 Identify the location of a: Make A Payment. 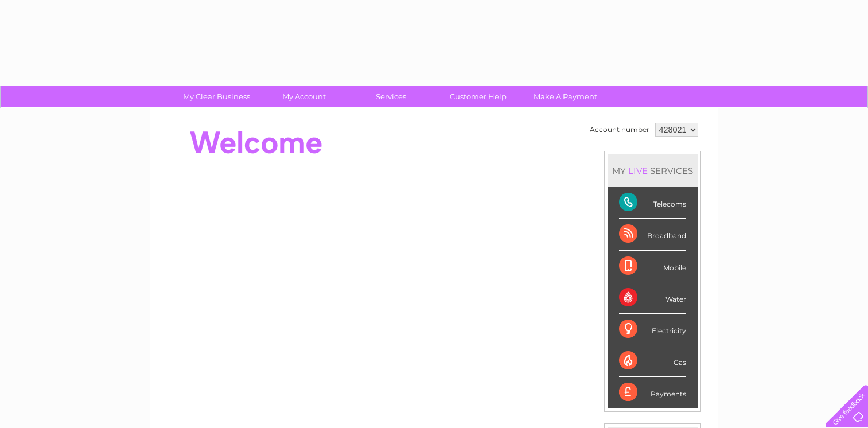
(565, 97).